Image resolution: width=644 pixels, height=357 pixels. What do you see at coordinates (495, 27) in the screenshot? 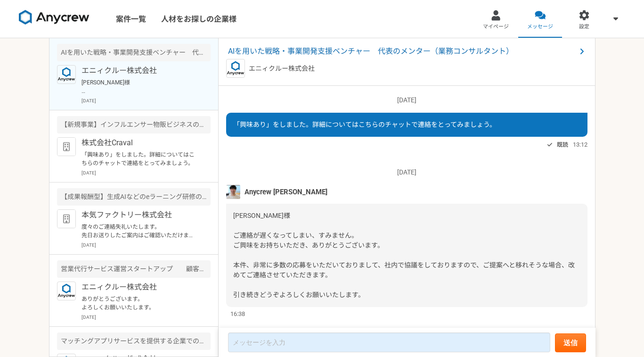
I see `span: マイページ` at bounding box center [495, 27].